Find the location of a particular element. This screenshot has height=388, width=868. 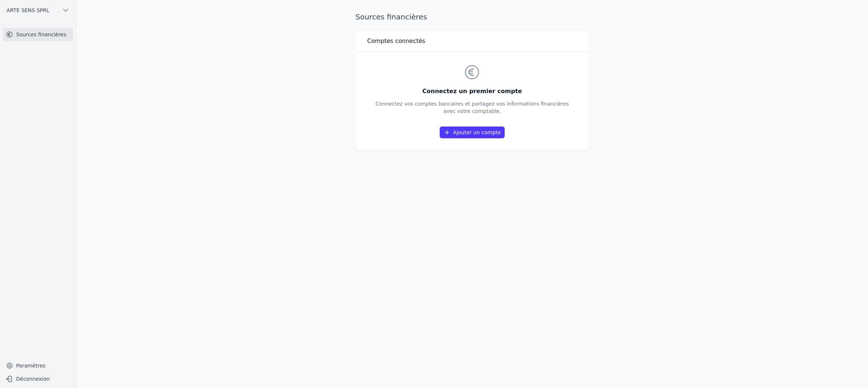

h3: Comptes connectés is located at coordinates (396, 41).